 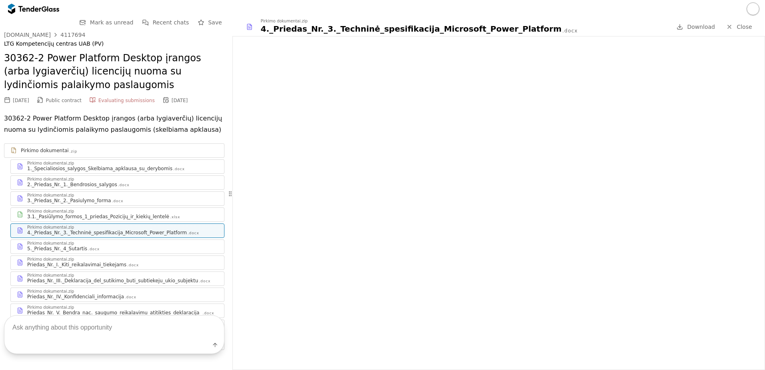 I want to click on a: Pirkimo dokumentai.zip, so click(x=114, y=150).